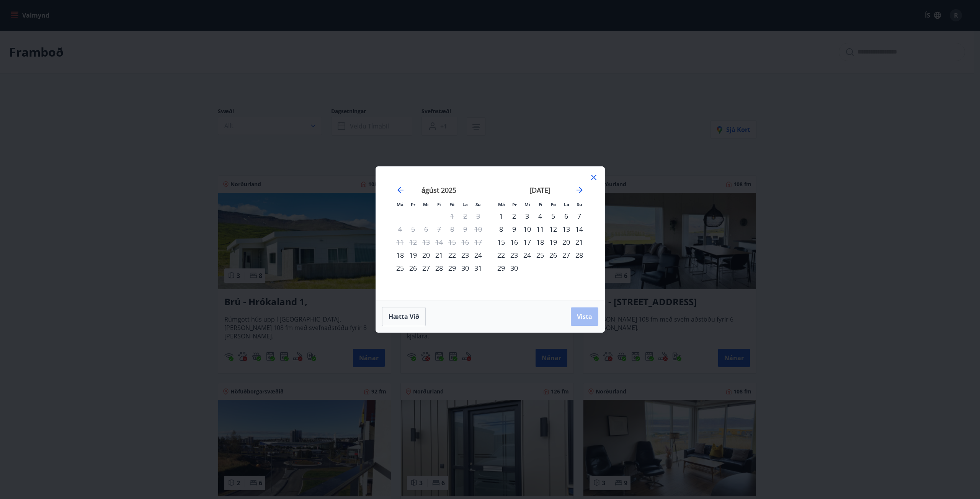 Image resolution: width=980 pixels, height=499 pixels. What do you see at coordinates (514, 242) in the screenshot?
I see `td: Choose þriðjudagur, 16. september 2025 as your check-in date. It’s available.` at bounding box center [514, 242].